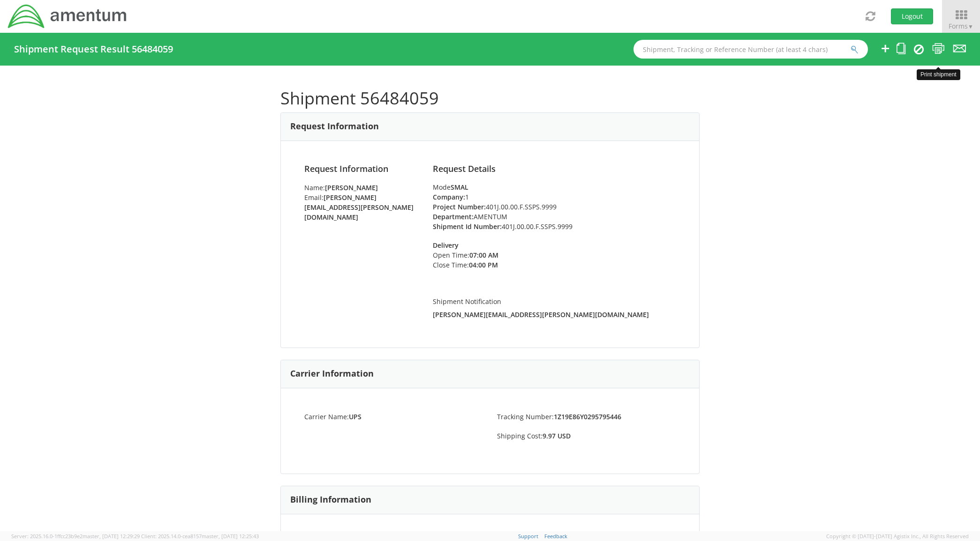 The height and width of the screenshot is (541, 980). Describe the element at coordinates (200, 536) in the screenshot. I see `span: Client: 2025.14.0-cea8157` at that location.